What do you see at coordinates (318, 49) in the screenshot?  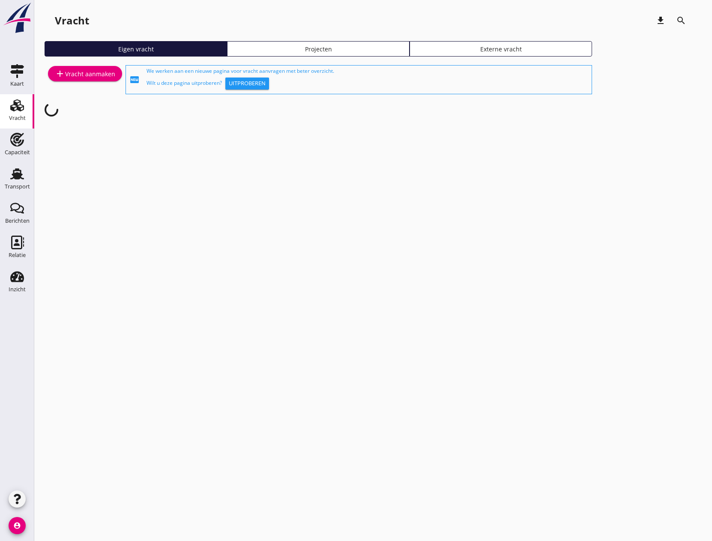 I see `div: Projecten` at bounding box center [318, 49].